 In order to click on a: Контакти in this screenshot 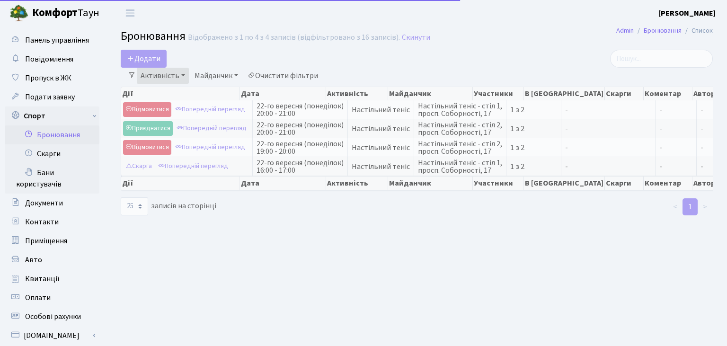, I will do `click(52, 222)`.